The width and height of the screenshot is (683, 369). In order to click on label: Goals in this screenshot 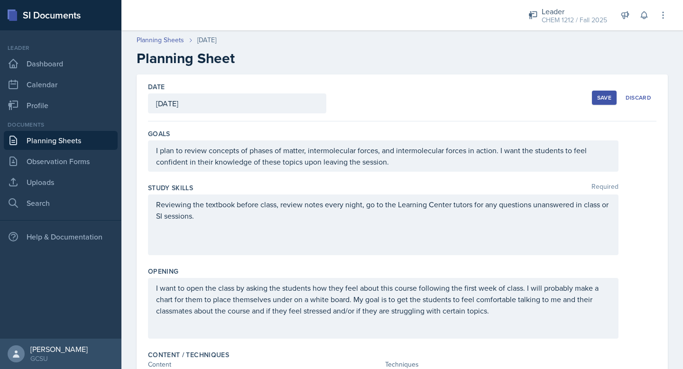, I will do `click(159, 134)`.